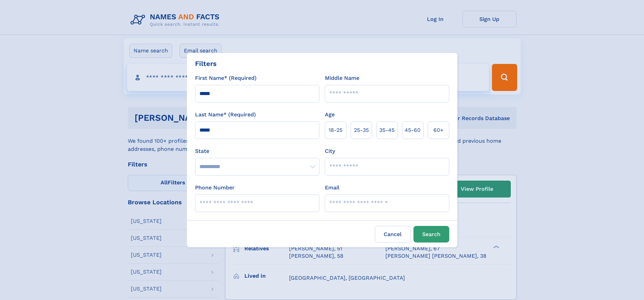 The width and height of the screenshot is (644, 300). I want to click on span: 25‑35, so click(361, 130).